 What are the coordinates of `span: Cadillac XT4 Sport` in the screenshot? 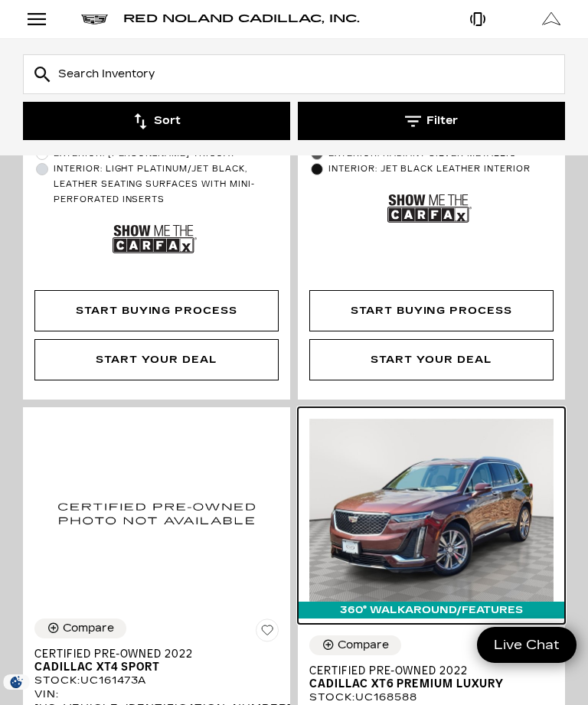 It's located at (151, 666).